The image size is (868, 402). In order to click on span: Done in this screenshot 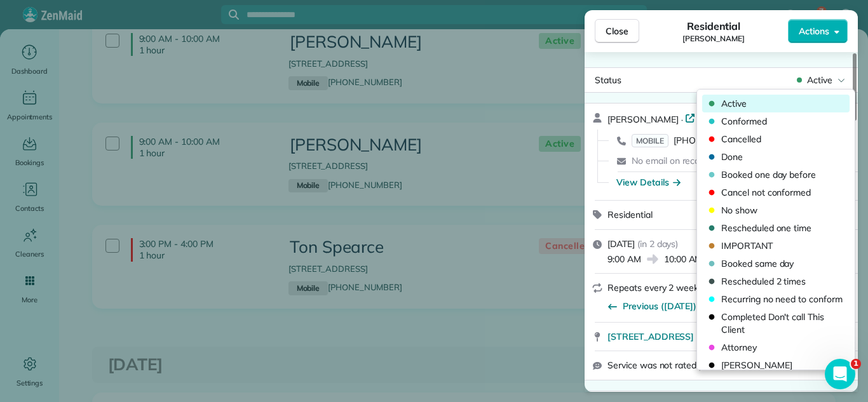, I will do `click(784, 157)`.